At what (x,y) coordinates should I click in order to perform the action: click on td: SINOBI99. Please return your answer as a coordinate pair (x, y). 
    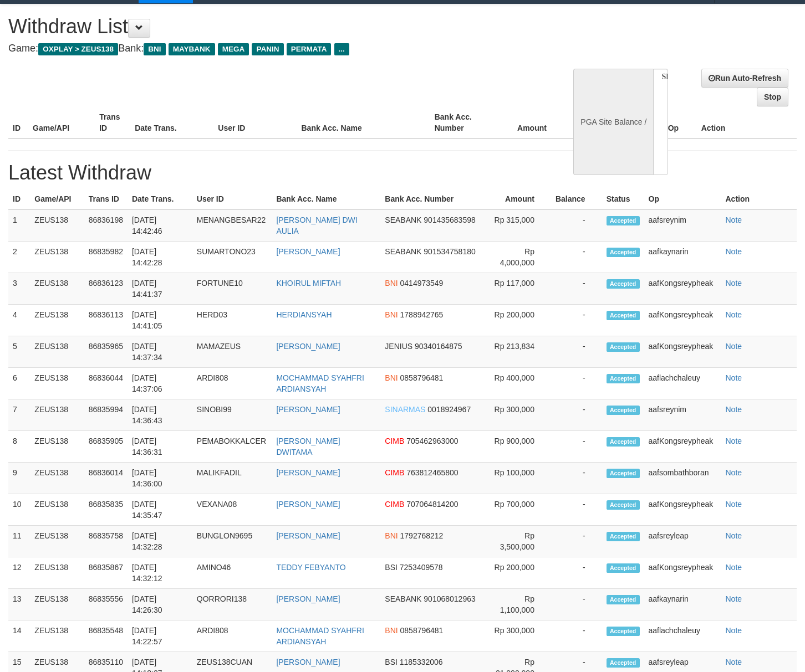
    Looking at the image, I should click on (233, 415).